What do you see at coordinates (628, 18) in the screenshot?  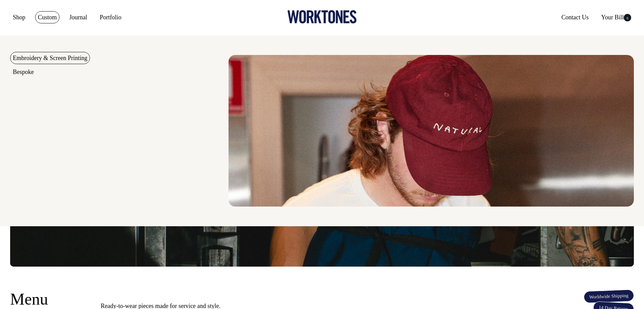 I see `span: 0` at bounding box center [628, 18].